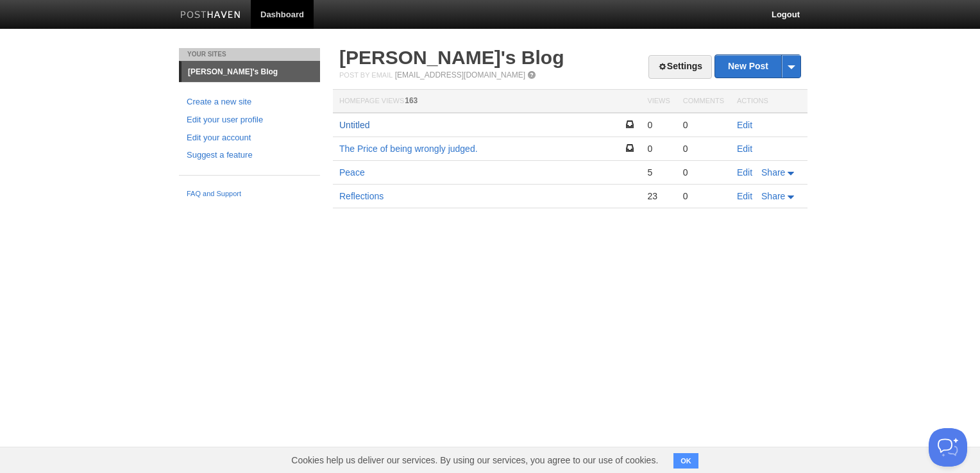 The image size is (980, 473). Describe the element at coordinates (475, 460) in the screenshot. I see `span: Cookies help us deliver our services. By using our services, you agree to our use of cookies.` at that location.